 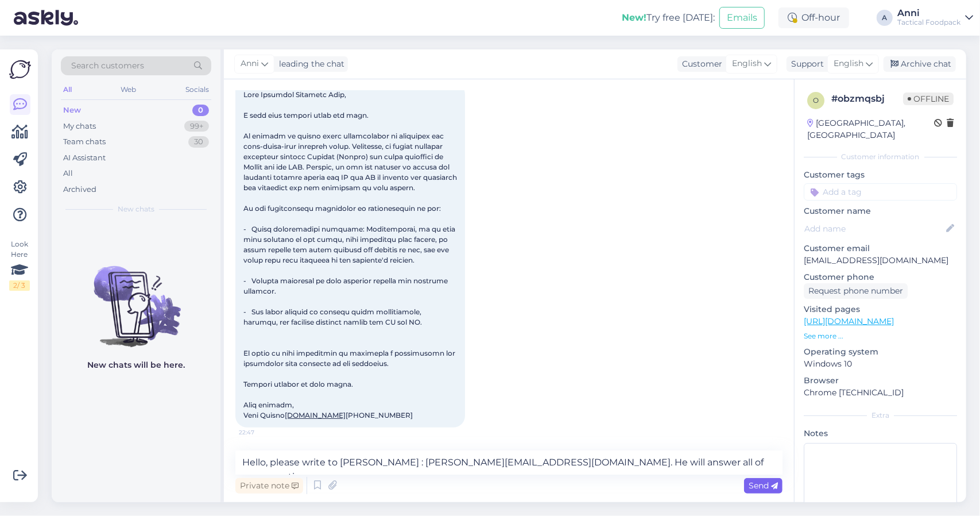 I want to click on div: 2 / 3, so click(x=20, y=286).